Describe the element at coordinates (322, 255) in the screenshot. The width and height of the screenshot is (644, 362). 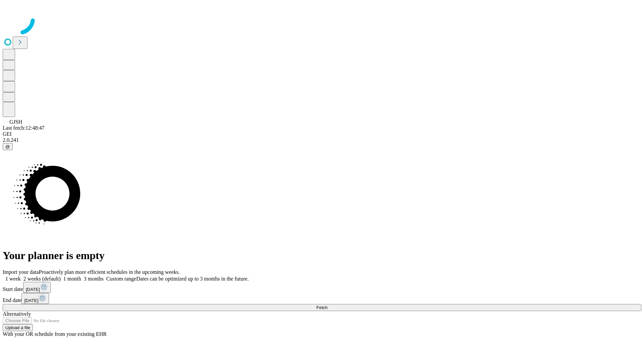
I see `h1: Your planner is empty` at that location.